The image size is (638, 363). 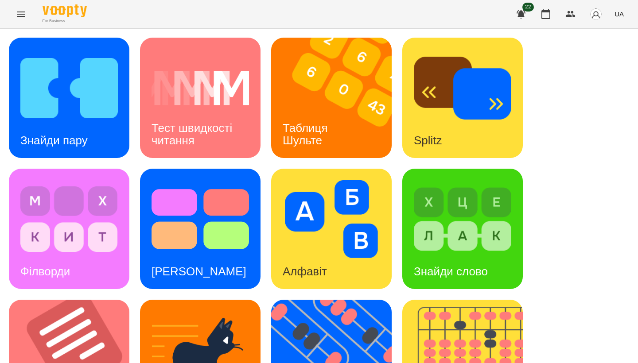 I want to click on a: Тест швидкості читанняТест швидкості читання, so click(x=200, y=98).